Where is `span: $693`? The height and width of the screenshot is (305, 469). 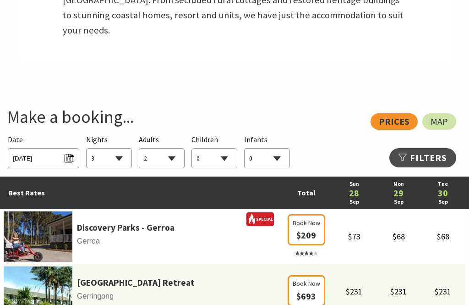 span: $693 is located at coordinates (306, 295).